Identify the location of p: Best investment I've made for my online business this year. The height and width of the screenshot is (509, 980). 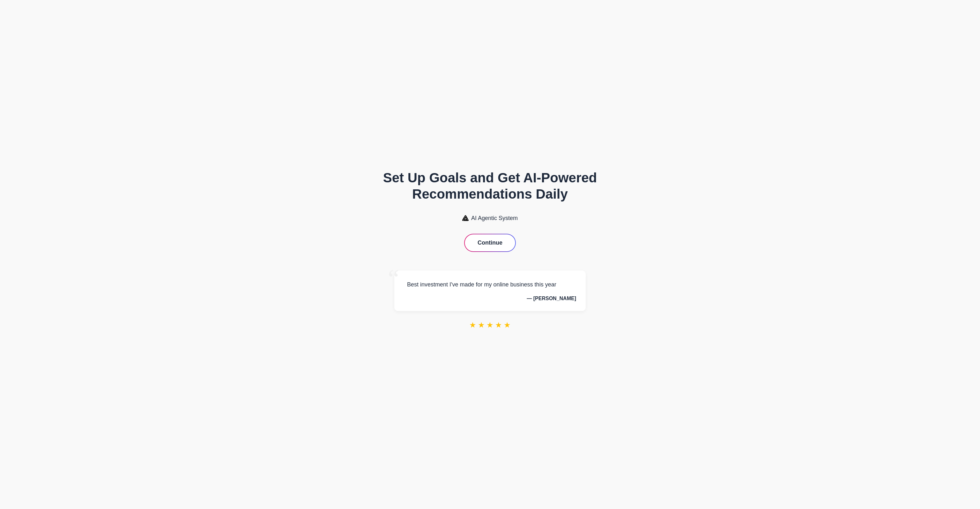
(490, 285).